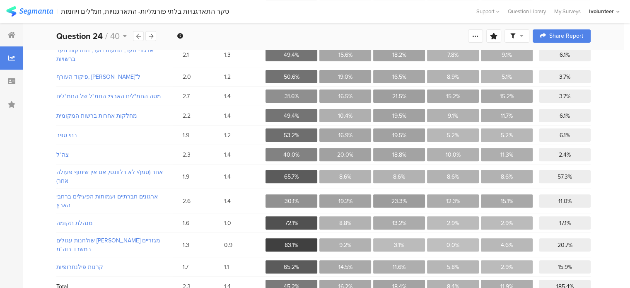  I want to click on span: 1.2, so click(245, 135).